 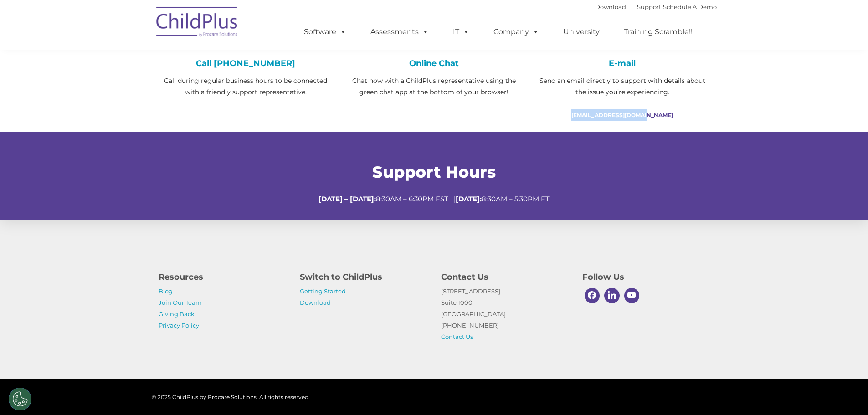 I want to click on a: Support, so click(x=649, y=7).